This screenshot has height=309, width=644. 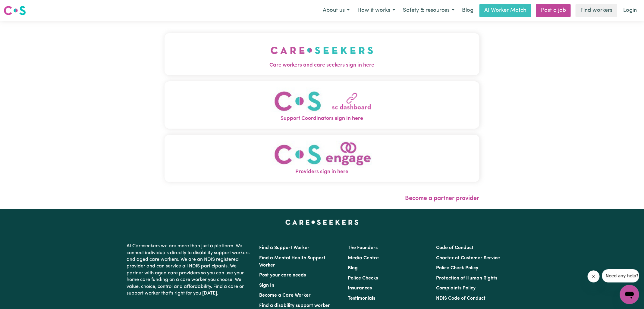 What do you see at coordinates (285, 295) in the screenshot?
I see `a: Become a Care Worker` at bounding box center [285, 295].